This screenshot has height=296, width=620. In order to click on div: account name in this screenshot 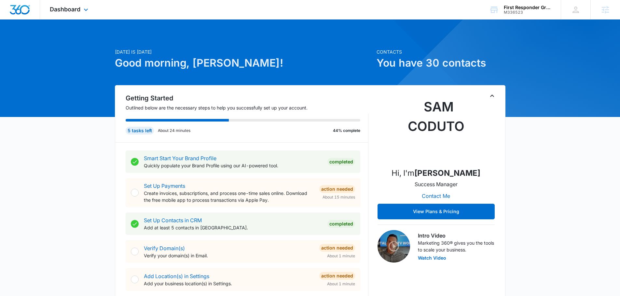, I will do `click(528, 7)`.